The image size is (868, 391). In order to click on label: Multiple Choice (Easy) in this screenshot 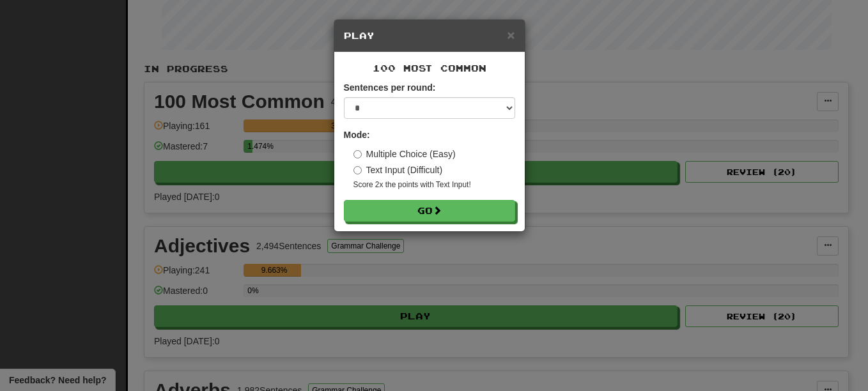, I will do `click(405, 154)`.